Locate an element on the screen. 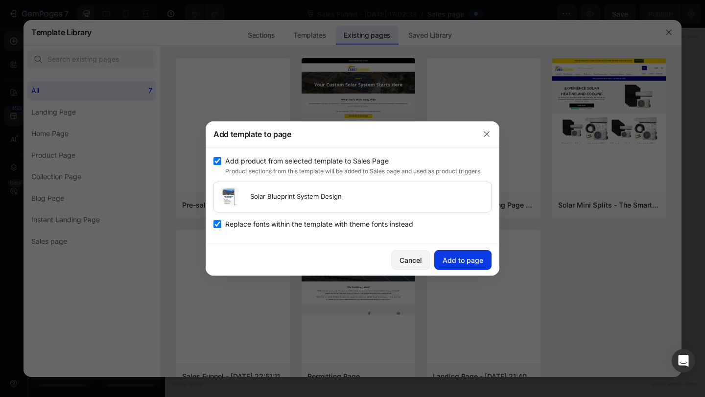 The image size is (705, 397). div: Cancel is located at coordinates (411, 260).